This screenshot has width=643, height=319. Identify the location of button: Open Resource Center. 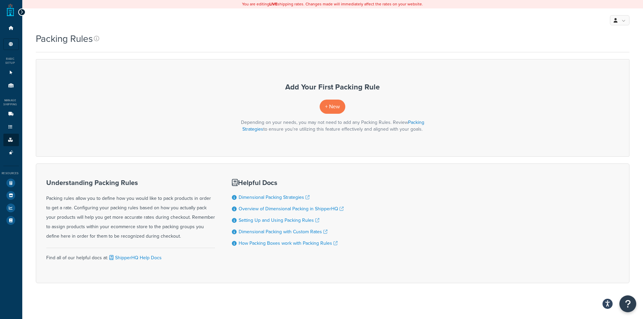
(628, 304).